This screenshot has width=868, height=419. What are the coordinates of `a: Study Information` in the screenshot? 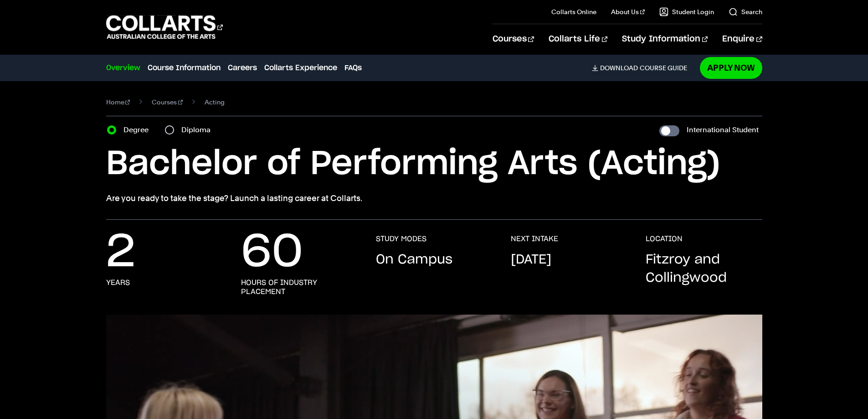 It's located at (665, 39).